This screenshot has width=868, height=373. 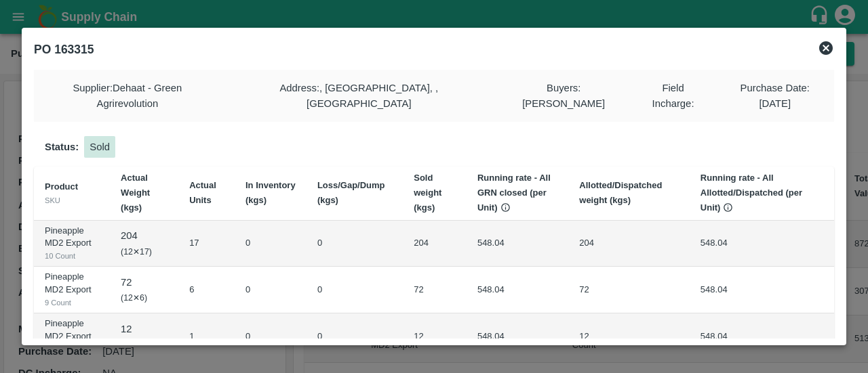 What do you see at coordinates (135, 193) in the screenshot?
I see `b: Actual Weight (kgs)` at bounding box center [135, 193].